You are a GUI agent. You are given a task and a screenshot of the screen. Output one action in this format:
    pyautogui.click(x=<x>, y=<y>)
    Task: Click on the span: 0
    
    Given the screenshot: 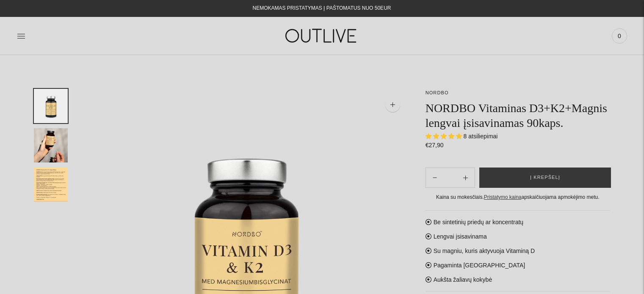 What is the action you would take?
    pyautogui.click(x=619, y=36)
    